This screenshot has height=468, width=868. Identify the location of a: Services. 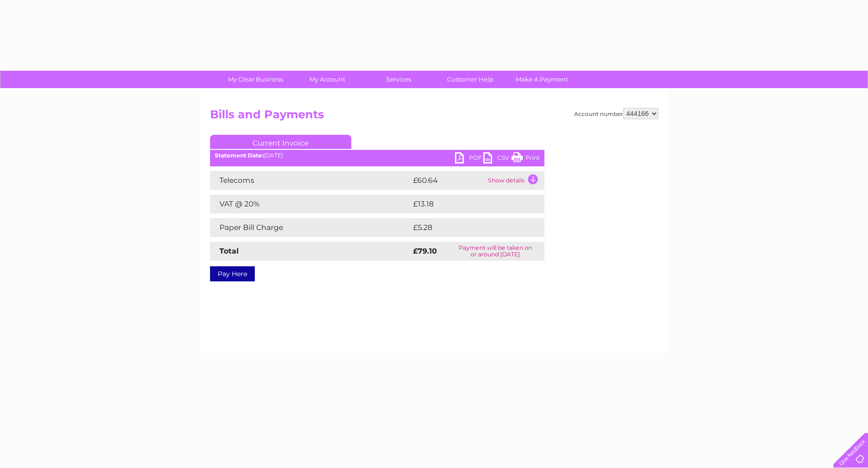
(398, 79).